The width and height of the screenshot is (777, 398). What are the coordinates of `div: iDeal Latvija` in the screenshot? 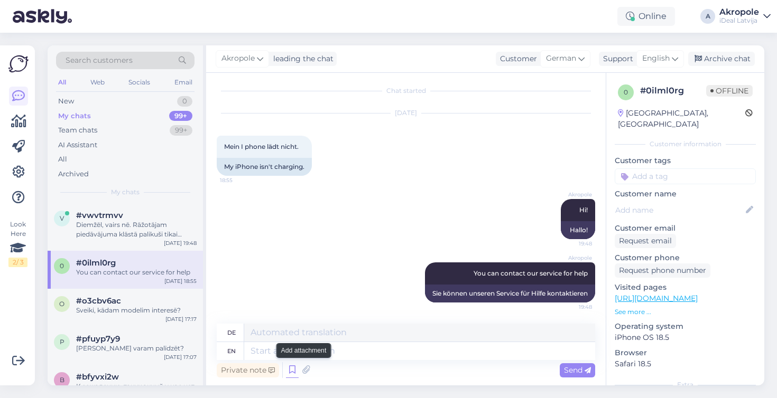 It's located at (739, 21).